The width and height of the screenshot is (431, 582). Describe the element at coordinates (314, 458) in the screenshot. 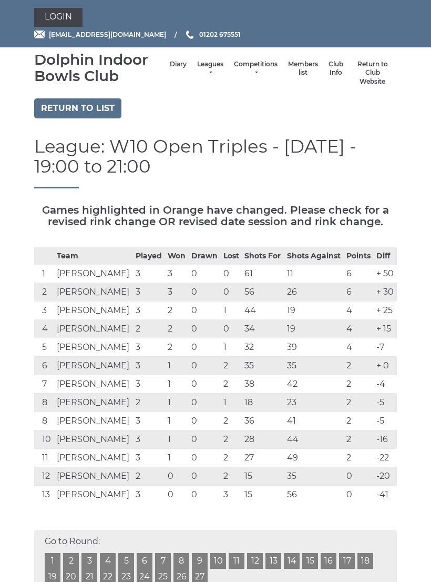

I see `td: 49` at that location.